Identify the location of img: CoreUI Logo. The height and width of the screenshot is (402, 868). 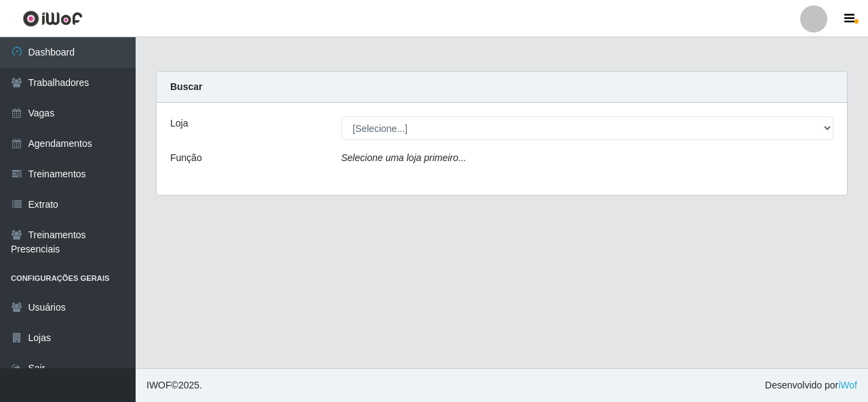
(52, 18).